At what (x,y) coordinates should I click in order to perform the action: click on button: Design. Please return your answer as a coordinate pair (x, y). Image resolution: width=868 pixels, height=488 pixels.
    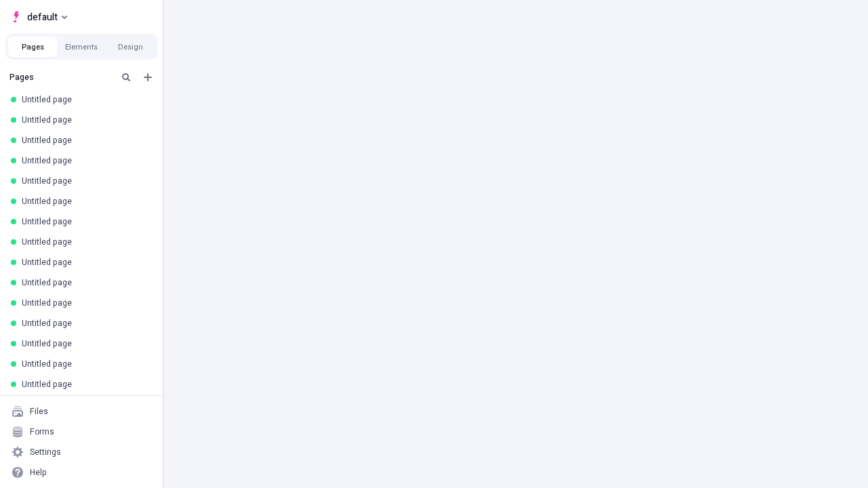
    Looking at the image, I should click on (131, 47).